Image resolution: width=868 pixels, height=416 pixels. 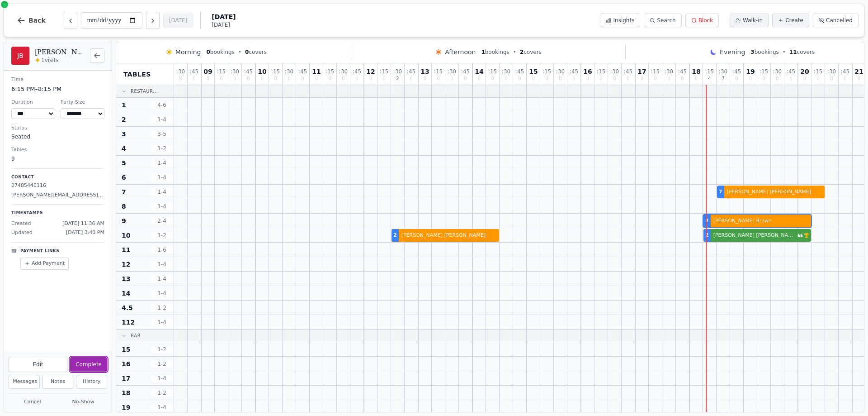 I want to click on span: 13, so click(x=126, y=278).